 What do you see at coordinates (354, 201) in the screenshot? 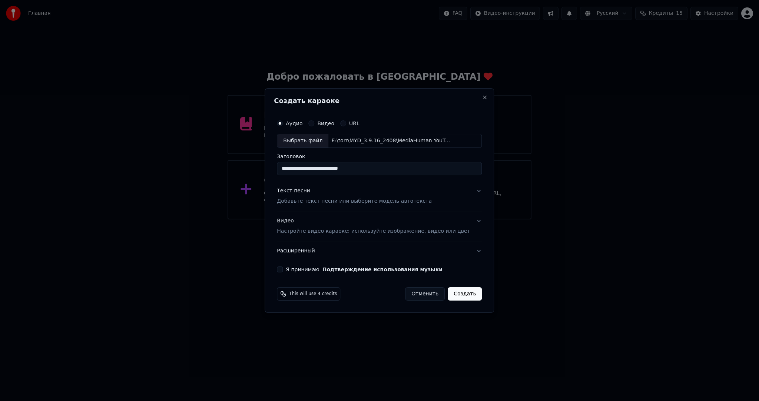
I see `p: Добавьте текст песни или выберите модель автотекста` at bounding box center [354, 201].